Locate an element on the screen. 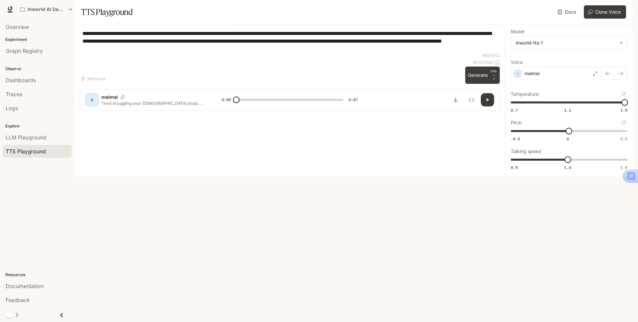 The height and width of the screenshot is (322, 638). h1: TTS Playground is located at coordinates (107, 12).